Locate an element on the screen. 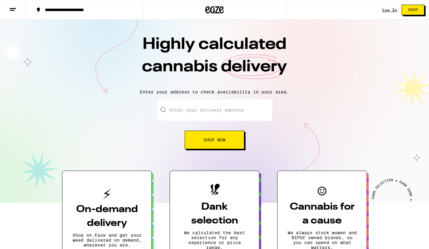 This screenshot has height=249, width=429. h1: Highly calculated cannabis delivery is located at coordinates (214, 59).